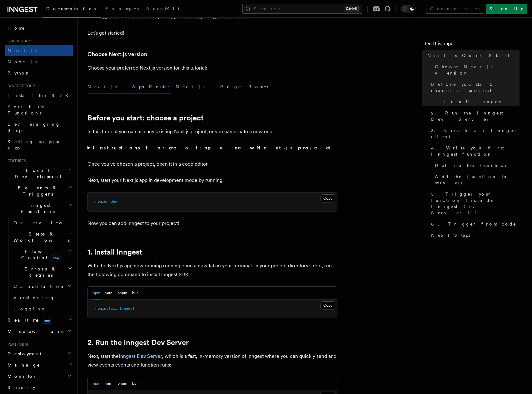 The width and height of the screenshot is (532, 394). Describe the element at coordinates (472, 56) in the screenshot. I see `a: Next.js Quick Start` at that location.